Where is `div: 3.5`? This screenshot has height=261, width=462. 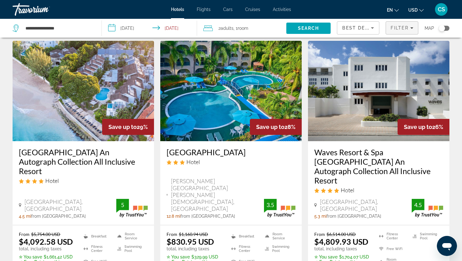
div: 3.5 is located at coordinates (270, 205).